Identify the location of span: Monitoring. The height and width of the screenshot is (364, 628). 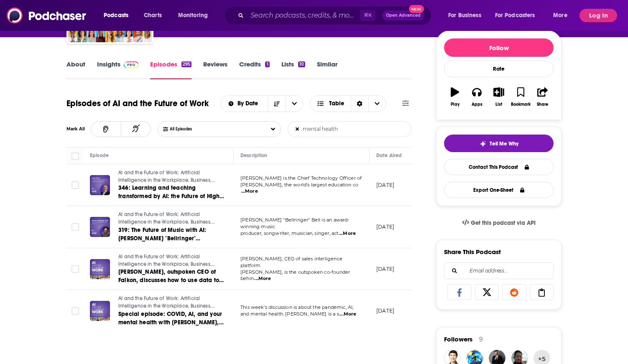
(193, 16).